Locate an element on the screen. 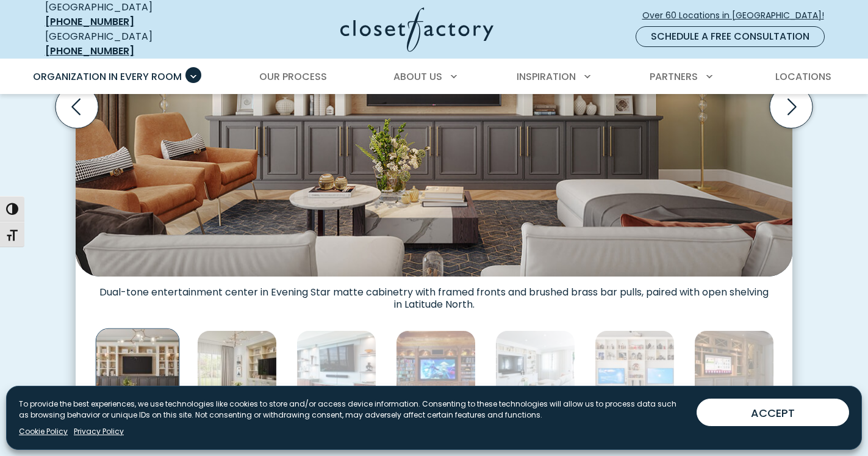  nav: Primary Menu is located at coordinates (435, 77).